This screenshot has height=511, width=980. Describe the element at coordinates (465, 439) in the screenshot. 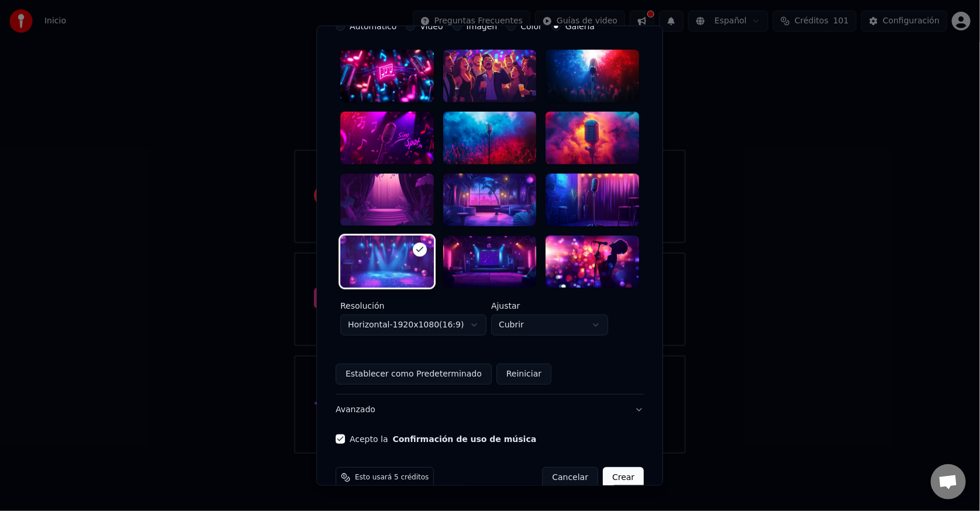

I see `button: Acepto la` at that location.